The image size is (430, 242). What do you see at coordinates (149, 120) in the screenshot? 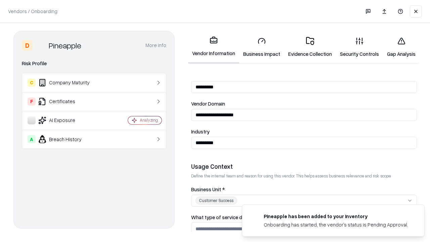
I see `div: Analyzing` at bounding box center [149, 120].